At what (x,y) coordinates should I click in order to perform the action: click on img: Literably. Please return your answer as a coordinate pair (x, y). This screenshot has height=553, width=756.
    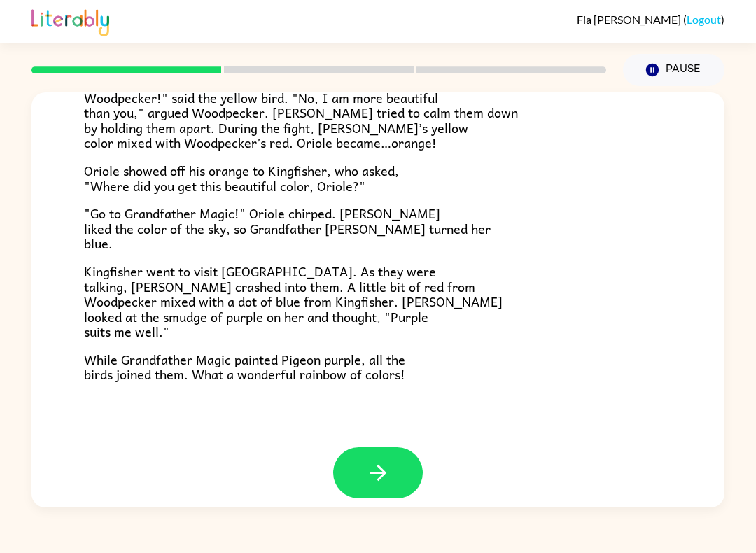
    Looking at the image, I should click on (70, 21).